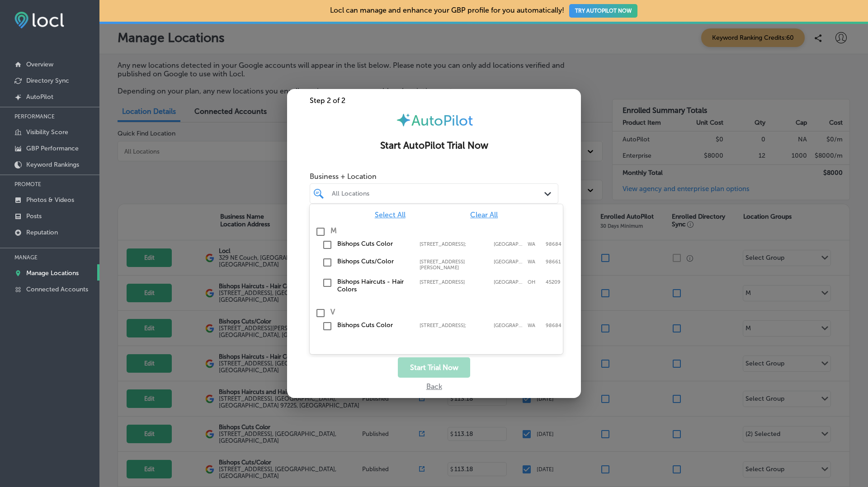 This screenshot has height=487, width=868. What do you see at coordinates (42, 232) in the screenshot?
I see `p: Reputation` at bounding box center [42, 232].